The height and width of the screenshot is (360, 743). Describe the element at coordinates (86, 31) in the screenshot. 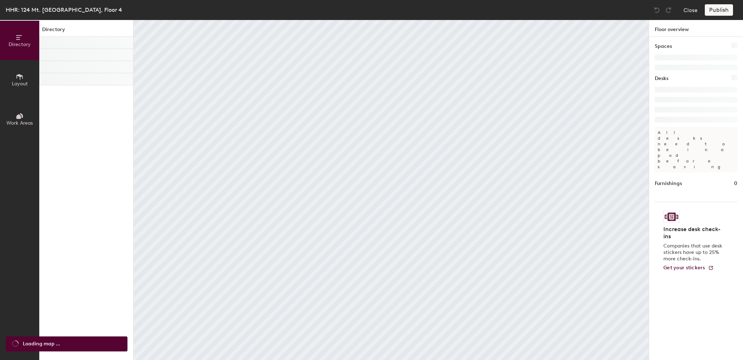

I see `h1: Directory` at that location.